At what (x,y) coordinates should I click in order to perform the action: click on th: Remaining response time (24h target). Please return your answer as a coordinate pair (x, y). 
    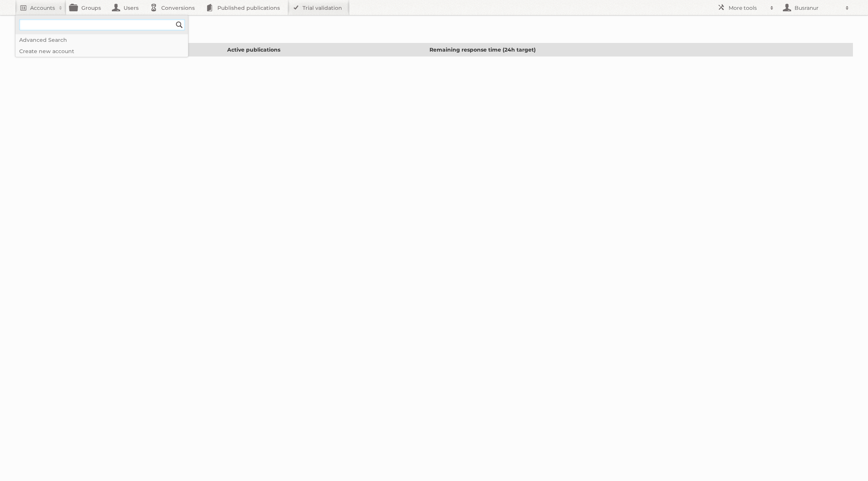
    Looking at the image, I should click on (618, 49).